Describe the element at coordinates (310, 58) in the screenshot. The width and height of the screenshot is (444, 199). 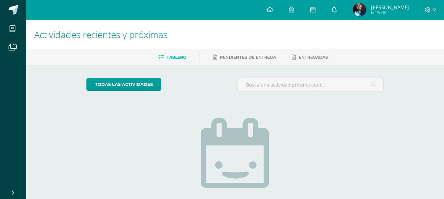
I see `a: Entregadas` at that location.